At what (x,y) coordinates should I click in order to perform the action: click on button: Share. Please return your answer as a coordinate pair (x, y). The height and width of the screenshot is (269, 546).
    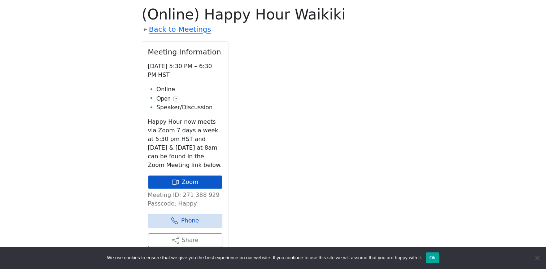
    Looking at the image, I should click on (185, 241).